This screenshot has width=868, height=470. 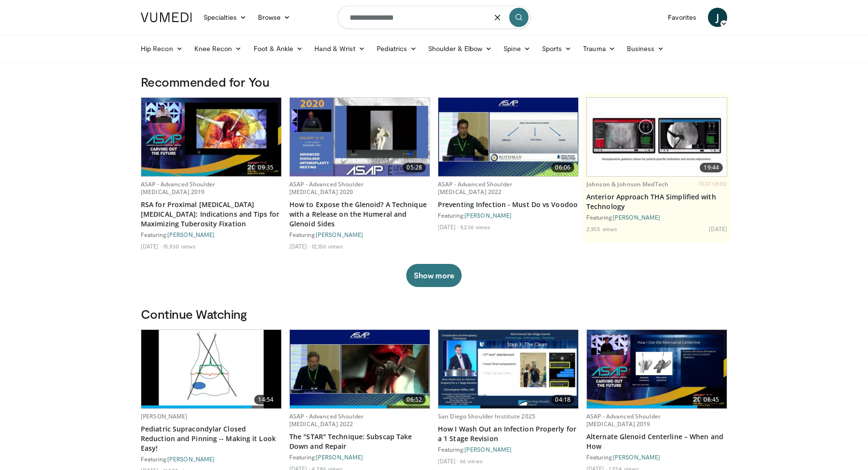 What do you see at coordinates (179, 246) in the screenshot?
I see `li: 15,930 views` at bounding box center [179, 246].